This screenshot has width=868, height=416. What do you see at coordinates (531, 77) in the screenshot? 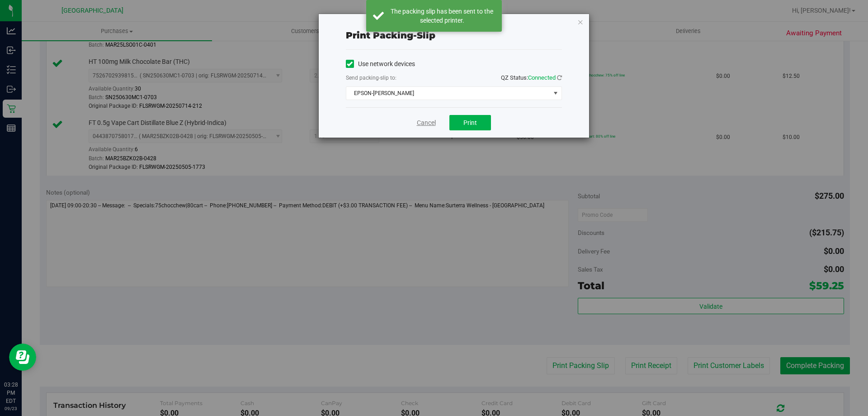
I see `span: QZ Status:` at bounding box center [531, 77].